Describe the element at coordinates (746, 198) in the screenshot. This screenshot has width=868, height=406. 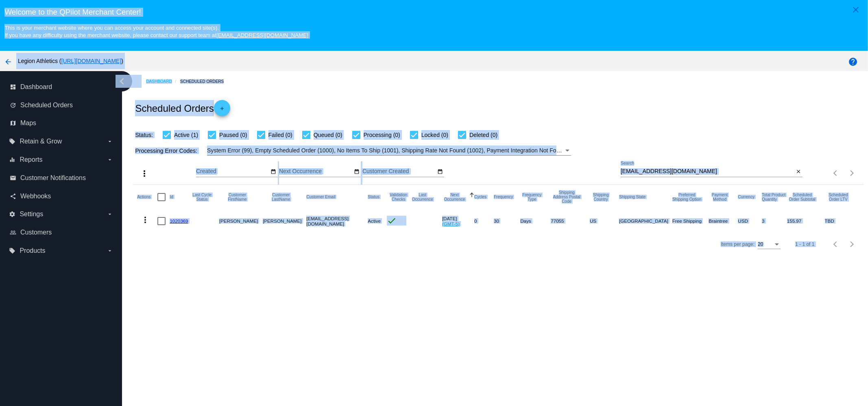
I see `button: Change sorting for CurrencyIso` at that location.